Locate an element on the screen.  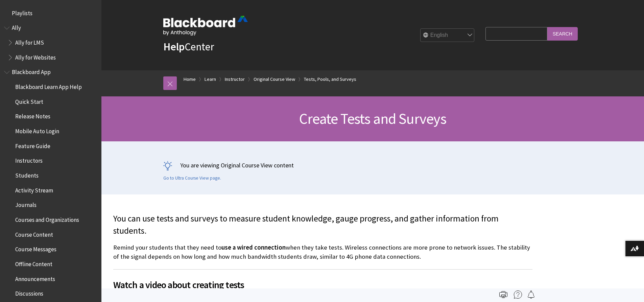
nav: Book outline for Anthology Ally Help is located at coordinates (51, 43).